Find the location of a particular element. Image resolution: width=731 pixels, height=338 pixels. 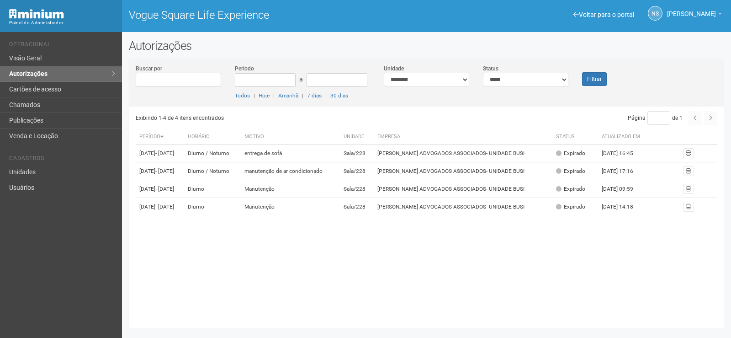

h2: Autorizações is located at coordinates (427, 46).